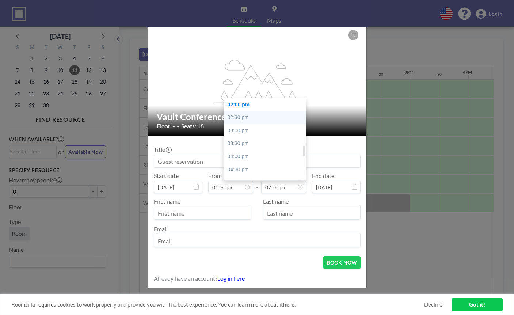  I want to click on div: 04:30 pm, so click(265, 170).